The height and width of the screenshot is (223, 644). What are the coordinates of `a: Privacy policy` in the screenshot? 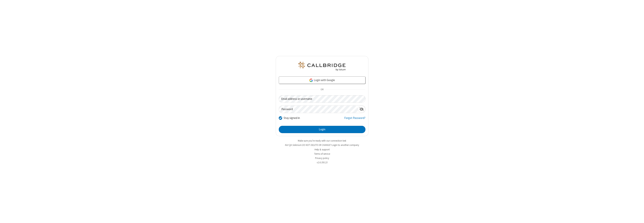 It's located at (322, 158).